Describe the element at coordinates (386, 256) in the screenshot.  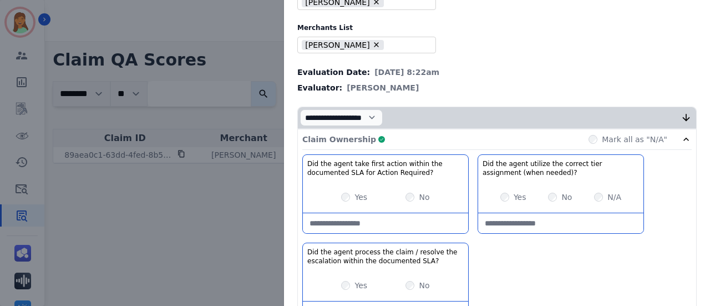
I see `h3: Did the agent process the claim / resolve the escalation within the documented SLA?` at that location.